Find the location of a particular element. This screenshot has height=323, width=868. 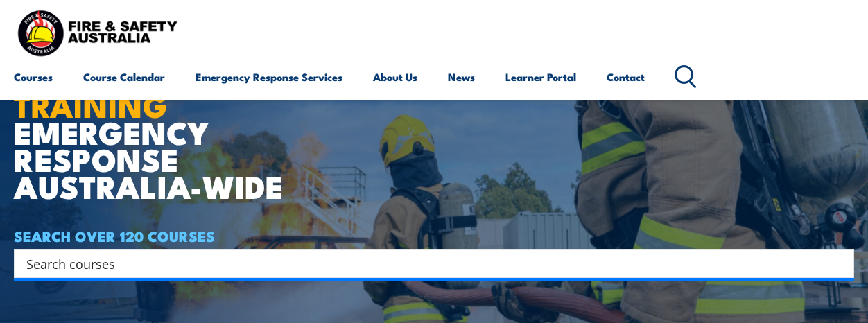

a: Course Calendar is located at coordinates (124, 77).